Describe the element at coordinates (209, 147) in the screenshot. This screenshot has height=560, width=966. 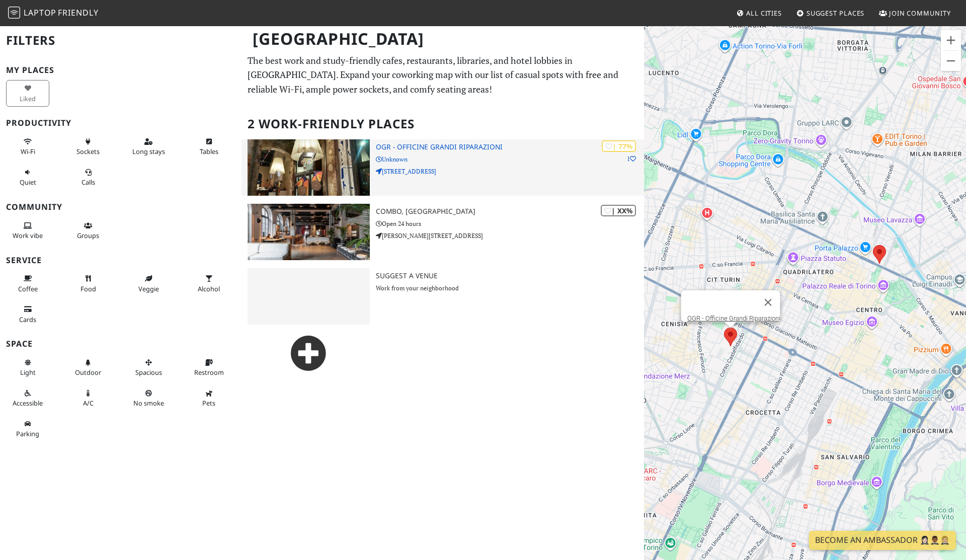
I see `button: Tables` at that location.